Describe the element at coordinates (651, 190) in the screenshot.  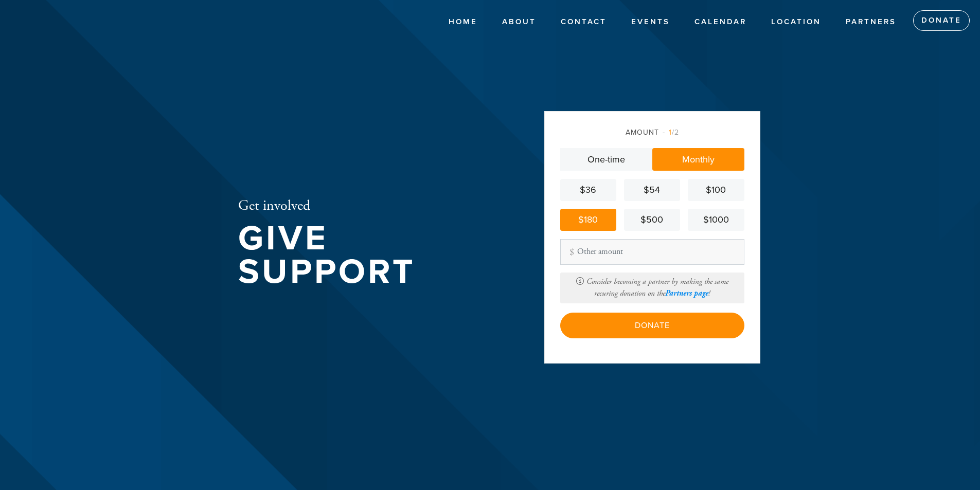
I see `div: $54` at that location.